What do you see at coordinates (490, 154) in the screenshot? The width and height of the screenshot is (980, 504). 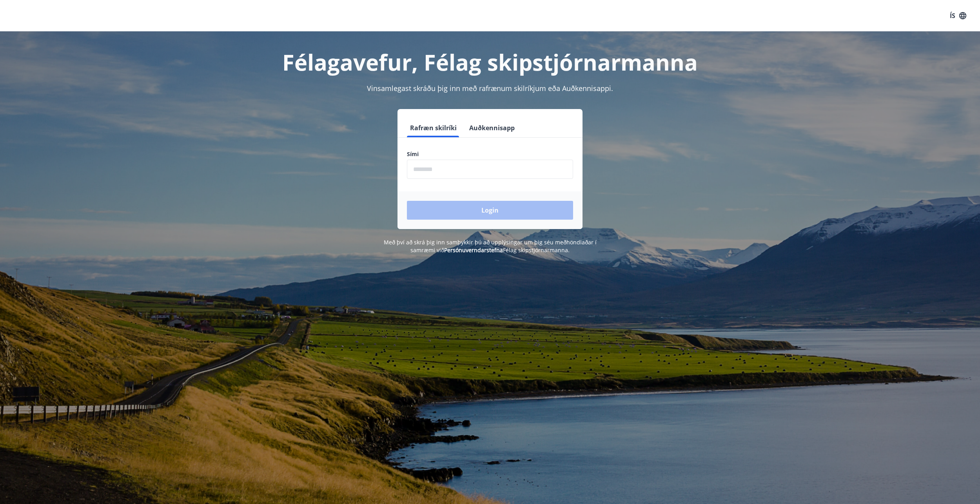 I see `label: Sími` at bounding box center [490, 154].